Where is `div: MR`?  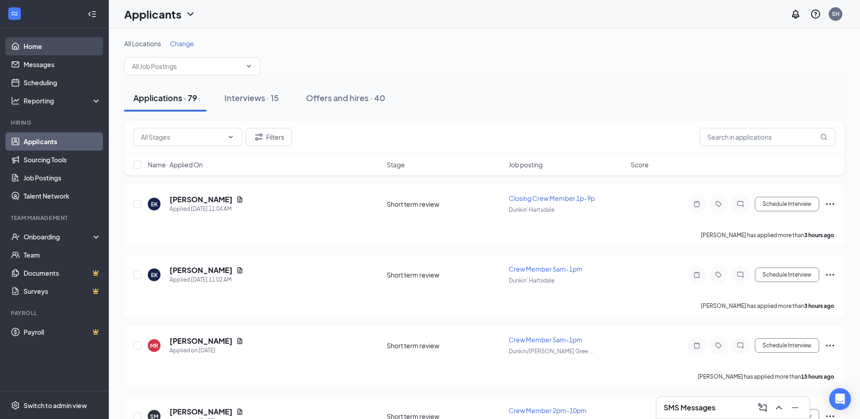
div: MR is located at coordinates (154, 346).